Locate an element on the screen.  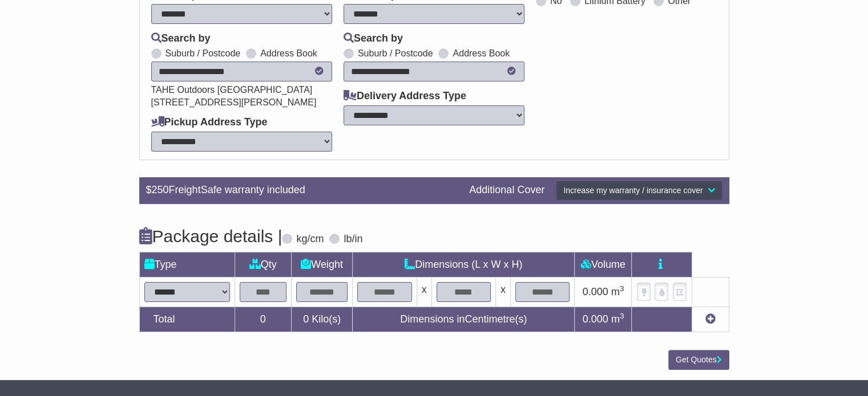
span: Increase my warranty / insurance cover is located at coordinates (633, 190).